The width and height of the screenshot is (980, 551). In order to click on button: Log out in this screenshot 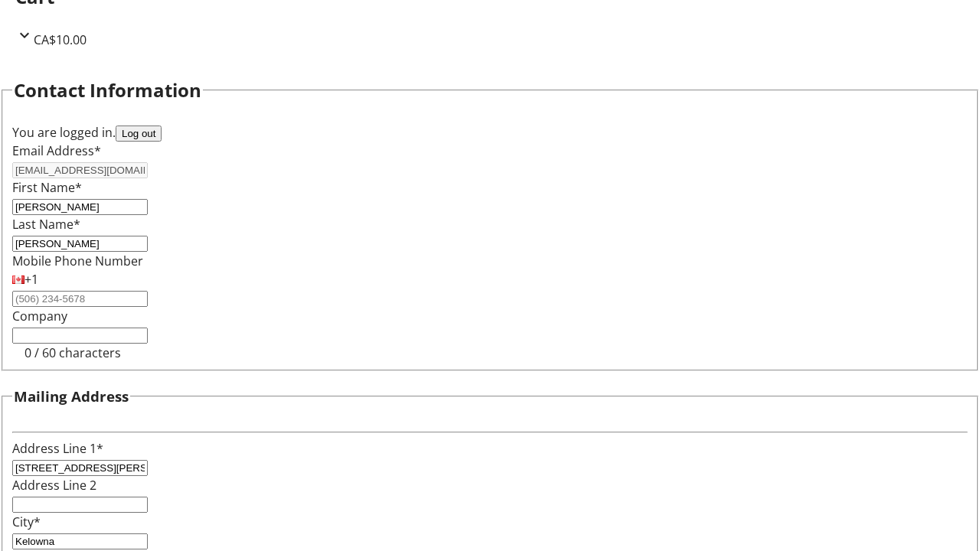, I will do `click(139, 133)`.